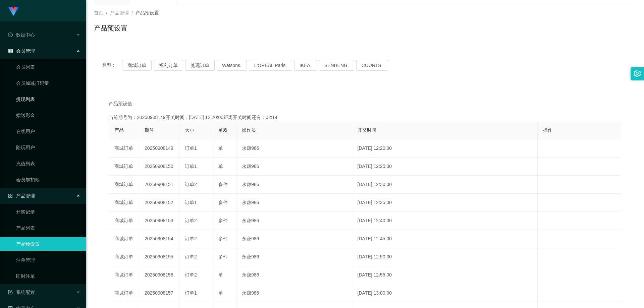 The width and height of the screenshot is (644, 308). I want to click on td: 20250908153, so click(159, 221).